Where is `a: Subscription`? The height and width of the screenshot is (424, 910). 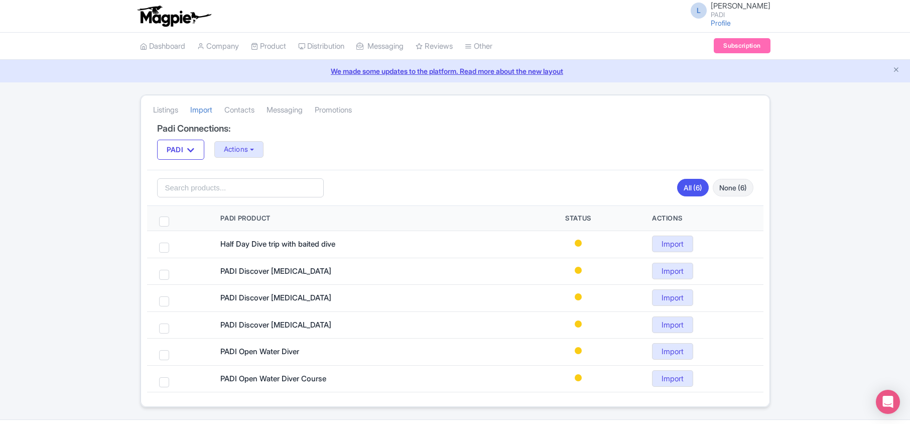
a: Subscription is located at coordinates (742, 46).